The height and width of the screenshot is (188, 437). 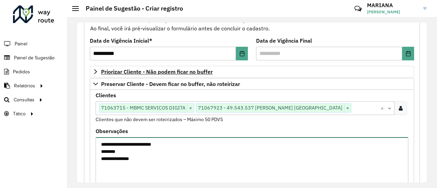 What do you see at coordinates (112, 131) in the screenshot?
I see `label: Observações` at bounding box center [112, 131].